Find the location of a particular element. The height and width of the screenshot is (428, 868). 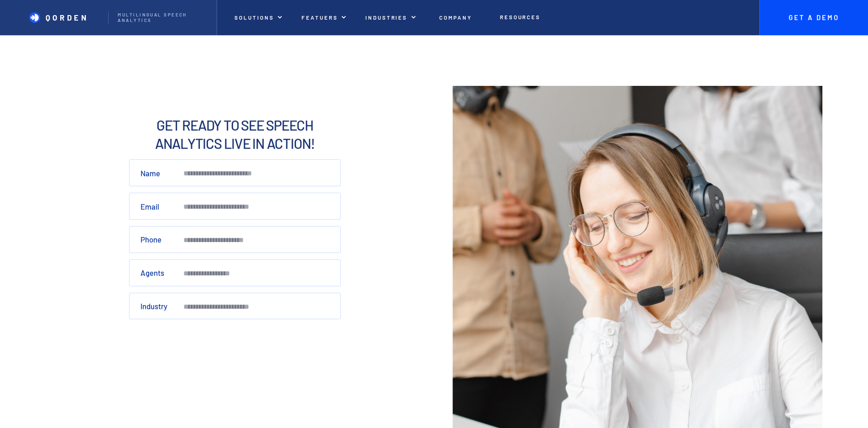

p: Resources is located at coordinates (520, 17).